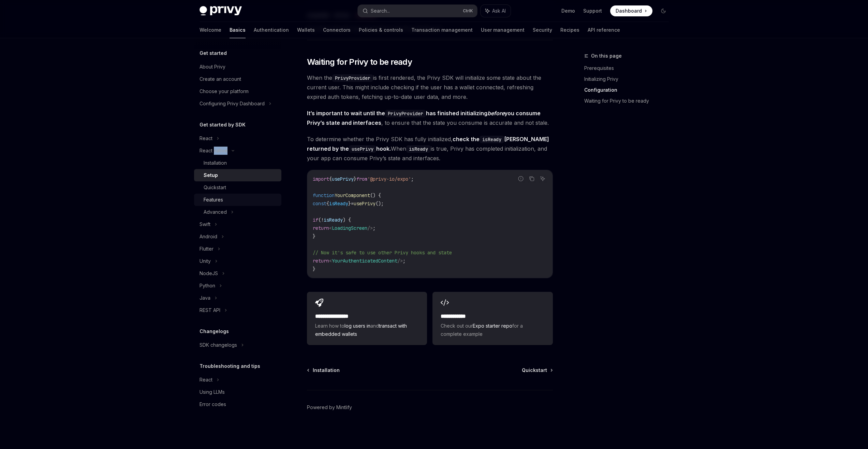  I want to click on span: return, so click(321, 228).